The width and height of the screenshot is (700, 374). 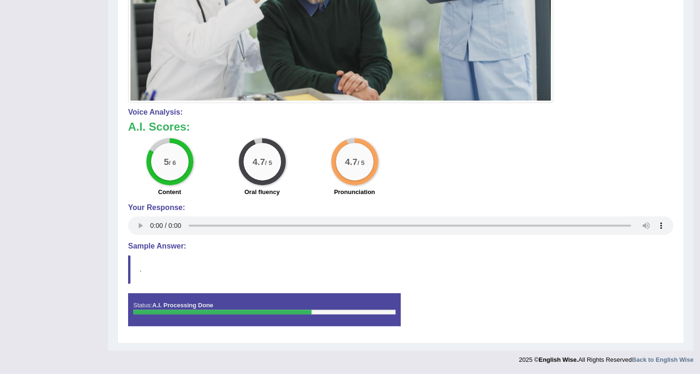 I want to click on label: Content, so click(x=169, y=192).